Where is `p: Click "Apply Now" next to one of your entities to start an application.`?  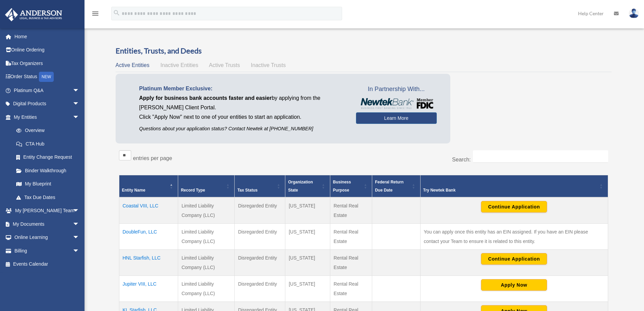
p: Click "Apply Now" next to one of your entities to start an application. is located at coordinates (242, 117).